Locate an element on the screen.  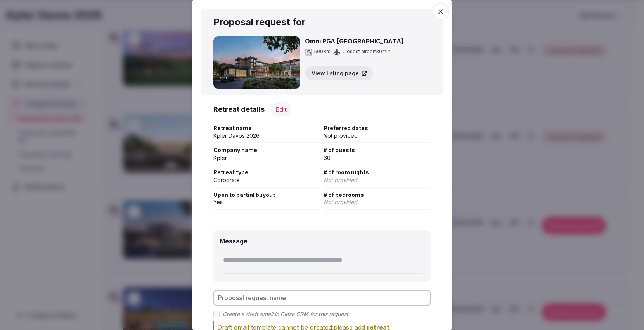
h2: Proposal request for is located at coordinates (322, 22).